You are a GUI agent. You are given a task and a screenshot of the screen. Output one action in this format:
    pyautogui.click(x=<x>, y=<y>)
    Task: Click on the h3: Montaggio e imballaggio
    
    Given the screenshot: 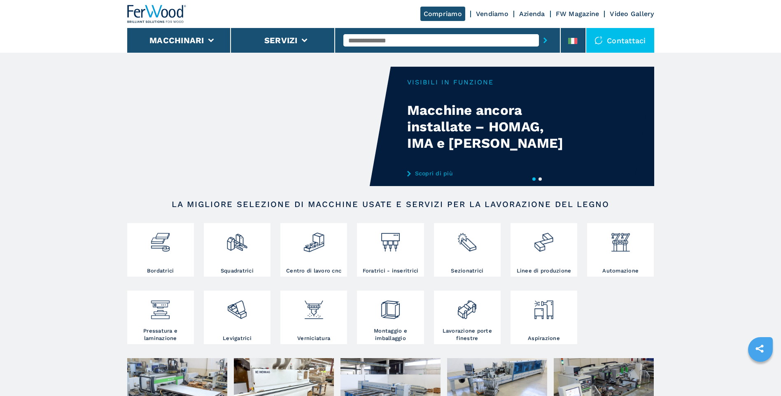 What is the action you would take?
    pyautogui.click(x=390, y=335)
    